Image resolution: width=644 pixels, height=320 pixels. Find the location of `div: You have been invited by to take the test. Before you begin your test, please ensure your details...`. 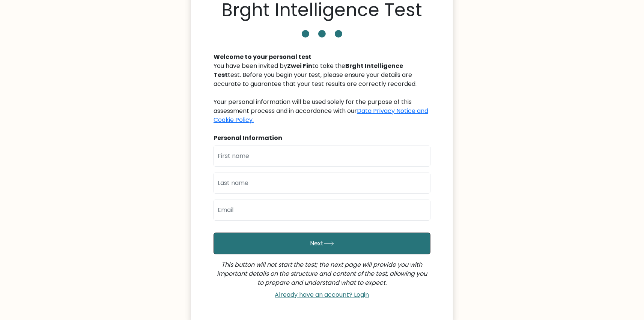

div: You have been invited by to take the test. Before you begin your test, please ensure your details... is located at coordinates (322, 93).